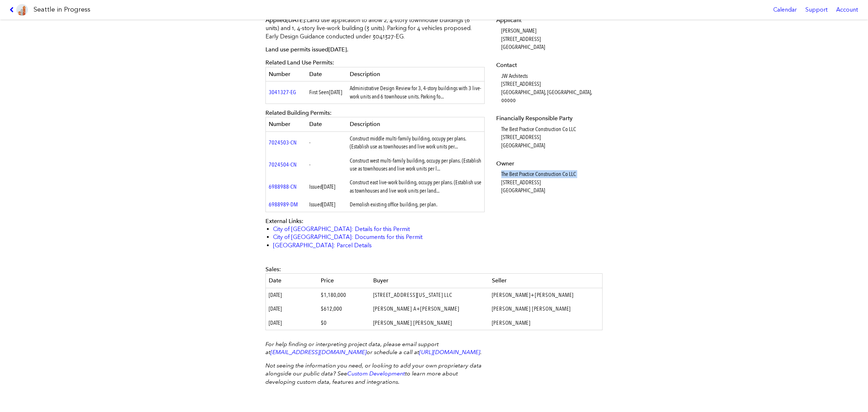  What do you see at coordinates (546, 280) in the screenshot?
I see `th: Seller` at bounding box center [546, 280].